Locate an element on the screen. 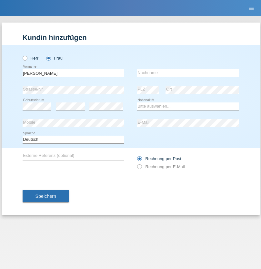 The height and width of the screenshot is (269, 261). input: Rechnung per Post is located at coordinates (139, 160).